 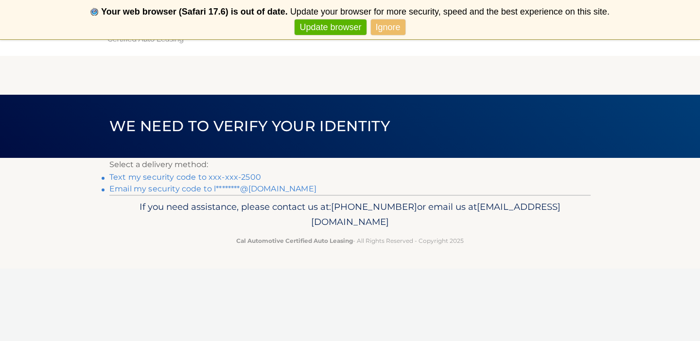 I want to click on span: We need to verify your identity, so click(x=249, y=126).